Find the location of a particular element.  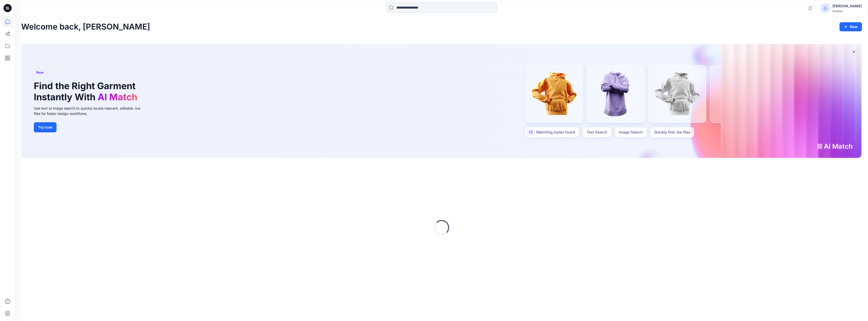

div: Use text or image search to quickly locate relevant, editable .bw files for faster design workflows. is located at coordinates (91, 111).